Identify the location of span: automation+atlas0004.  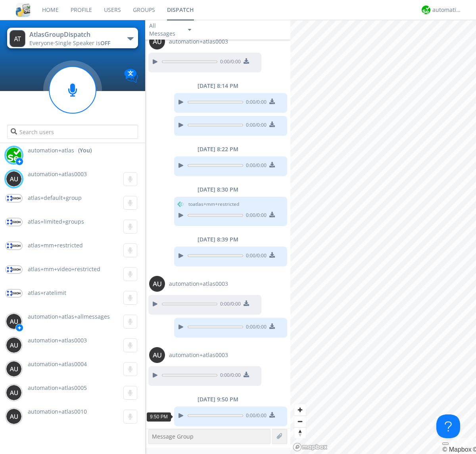
(57, 364).